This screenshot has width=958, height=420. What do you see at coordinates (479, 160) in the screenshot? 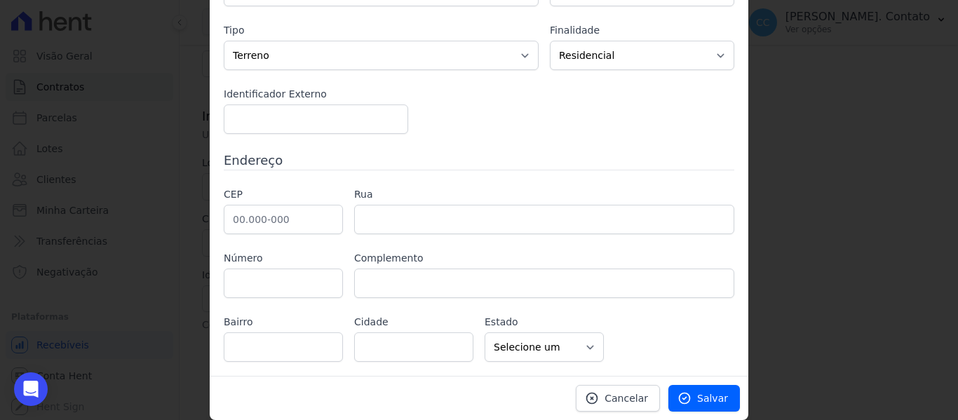
I see `h3: Endereço` at bounding box center [479, 160].